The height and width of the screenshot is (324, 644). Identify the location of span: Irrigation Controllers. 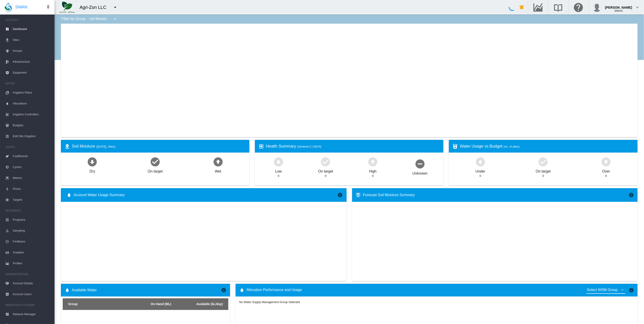
(32, 115).